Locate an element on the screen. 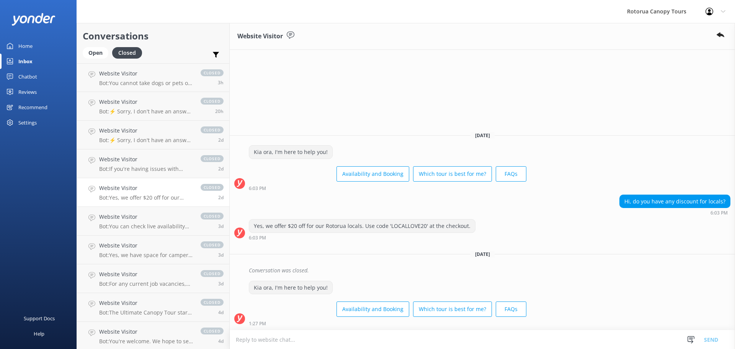 This screenshot has width=735, height=349. span: Sep 06 2025 10:12am (UTC +12:00) Pacific/Auckland is located at coordinates (221, 312).